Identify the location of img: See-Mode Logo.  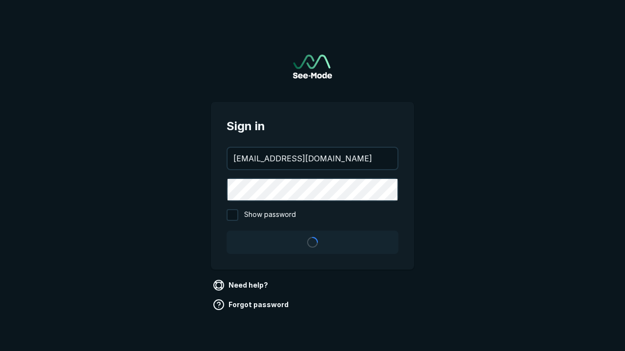
(312, 66).